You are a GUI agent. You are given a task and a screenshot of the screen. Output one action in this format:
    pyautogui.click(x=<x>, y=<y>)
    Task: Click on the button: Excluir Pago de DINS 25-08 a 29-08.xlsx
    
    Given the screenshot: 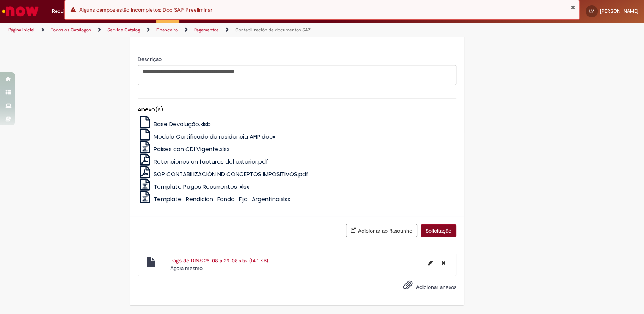 What is the action you would take?
    pyautogui.click(x=443, y=263)
    